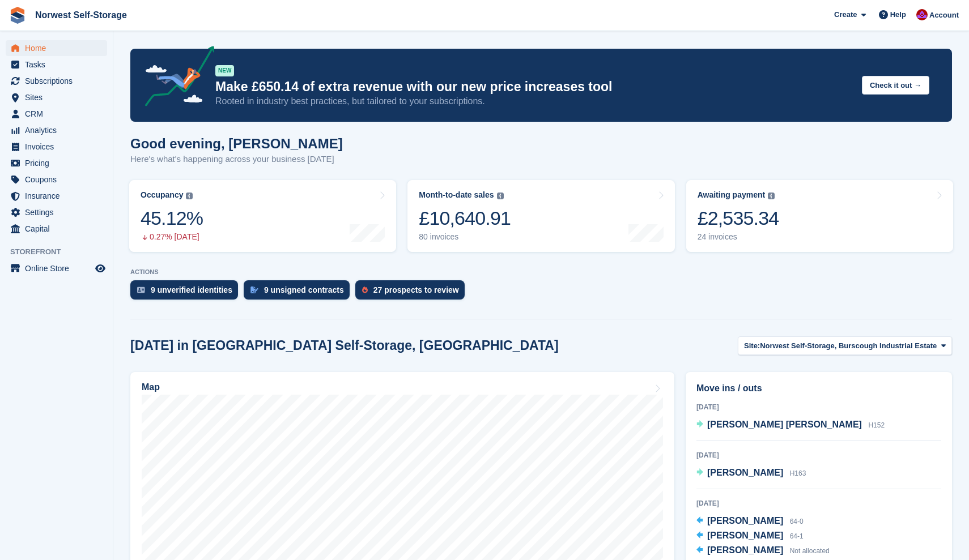  I want to click on img: contract_signature_icon-13c848040528278c33f63329250d36e43548de30e8caae1d1a13099fd9432cc5.svg, so click(254, 290).